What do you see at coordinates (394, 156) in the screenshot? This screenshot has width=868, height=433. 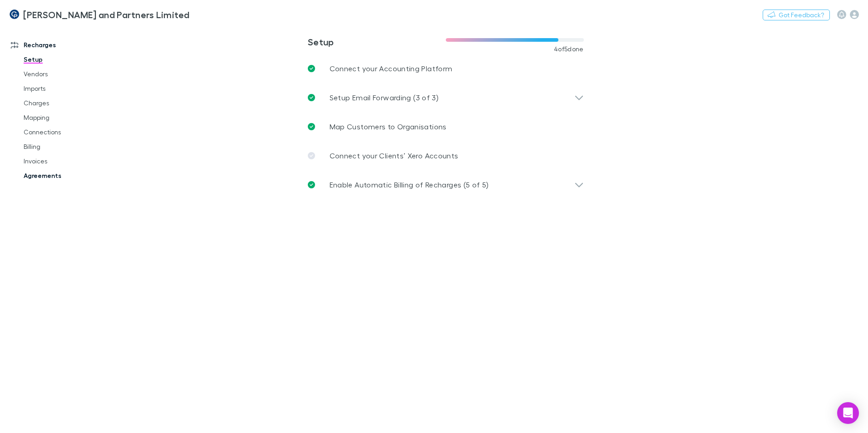 I see `p: Connect your Clients’ Xero Accounts` at bounding box center [394, 156].